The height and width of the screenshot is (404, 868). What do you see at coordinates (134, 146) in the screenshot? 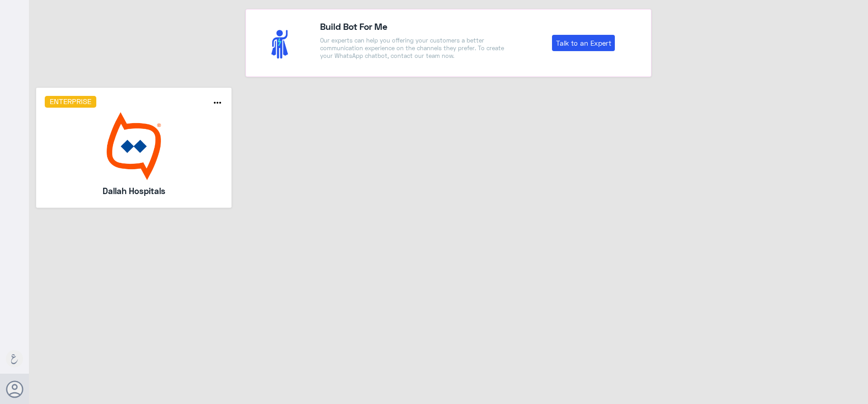
I see `img: bot image` at bounding box center [134, 146].